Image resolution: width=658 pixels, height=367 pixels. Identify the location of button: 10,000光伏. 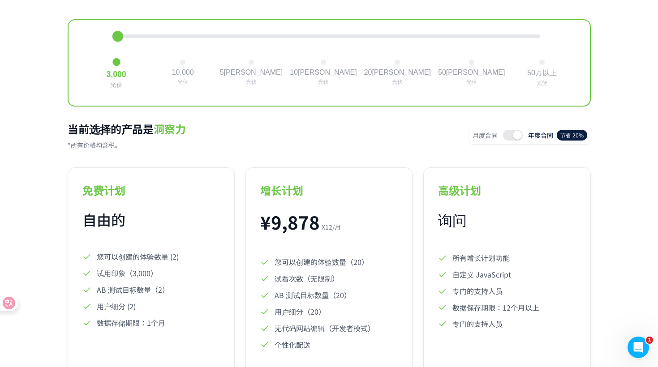
(183, 73).